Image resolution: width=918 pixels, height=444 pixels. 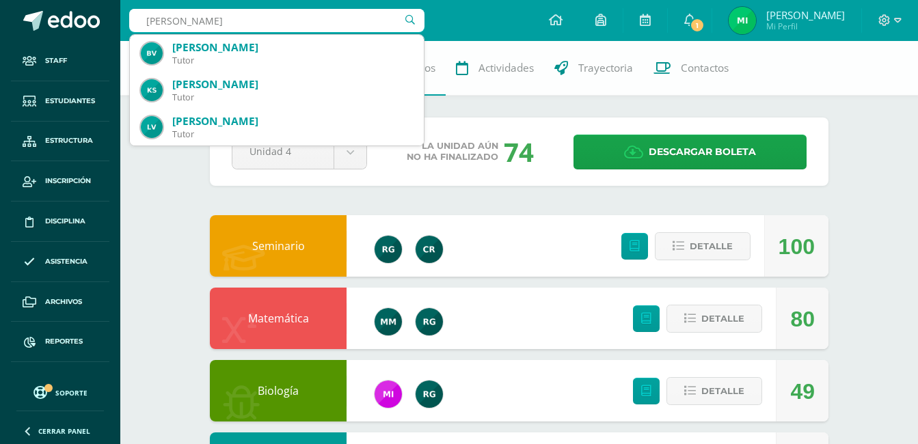 What do you see at coordinates (593, 68) in the screenshot?
I see `a: Trayectoria` at bounding box center [593, 68].